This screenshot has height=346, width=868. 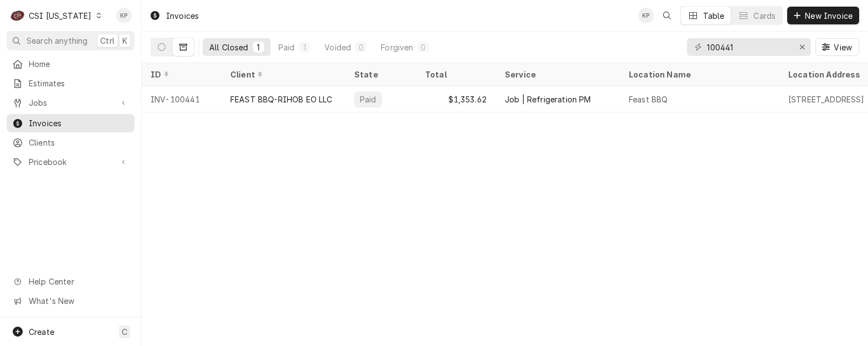 I want to click on div: INV-100441, so click(x=181, y=99).